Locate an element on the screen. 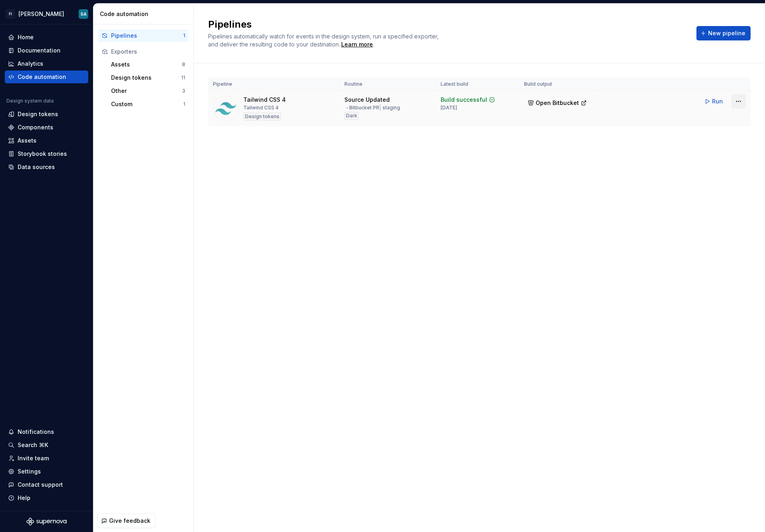  svg: Supernova Logo is located at coordinates (47, 522).